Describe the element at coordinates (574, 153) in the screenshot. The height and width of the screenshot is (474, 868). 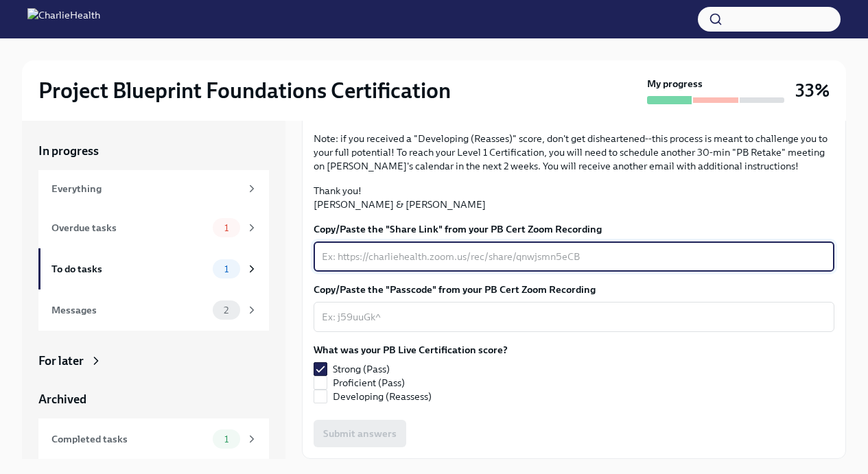
I see `p: Note: if you received a "Developing (Reasses)" score, don't get disheartened--this process is mea...` at that location.